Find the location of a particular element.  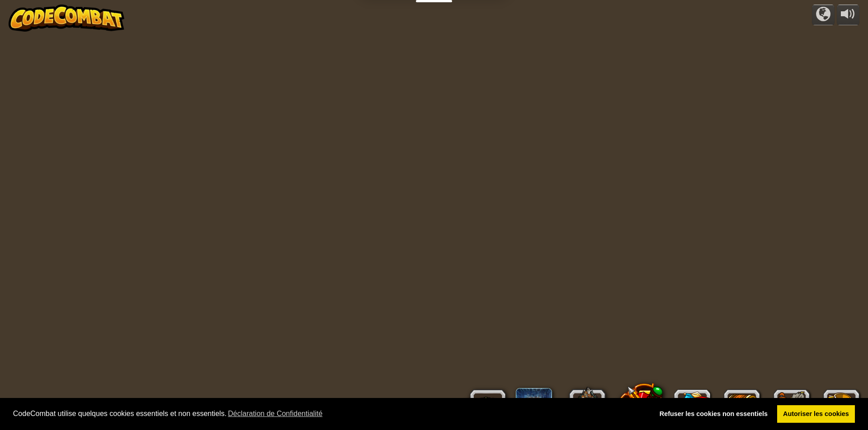

img: CodeCombat - Learn how to code by playing a game is located at coordinates (67, 18).